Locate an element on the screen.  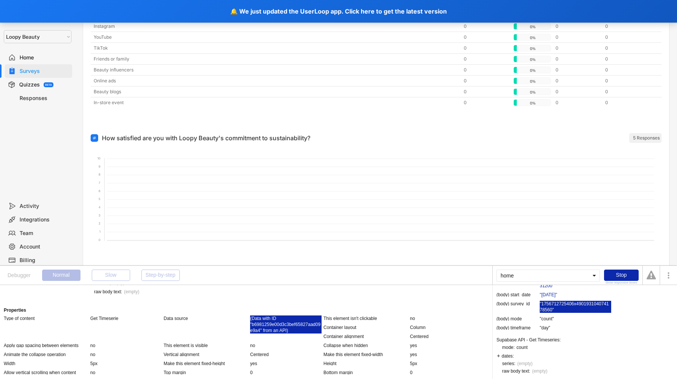
div: Home is located at coordinates (44, 58).